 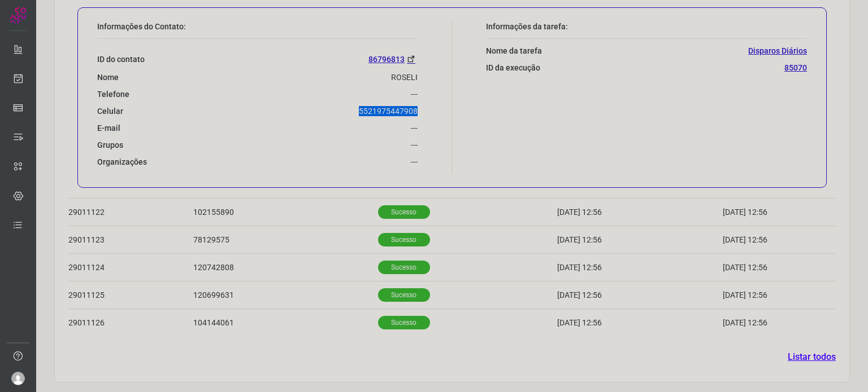 What do you see at coordinates (513, 68) in the screenshot?
I see `p: ID da execução` at bounding box center [513, 68].